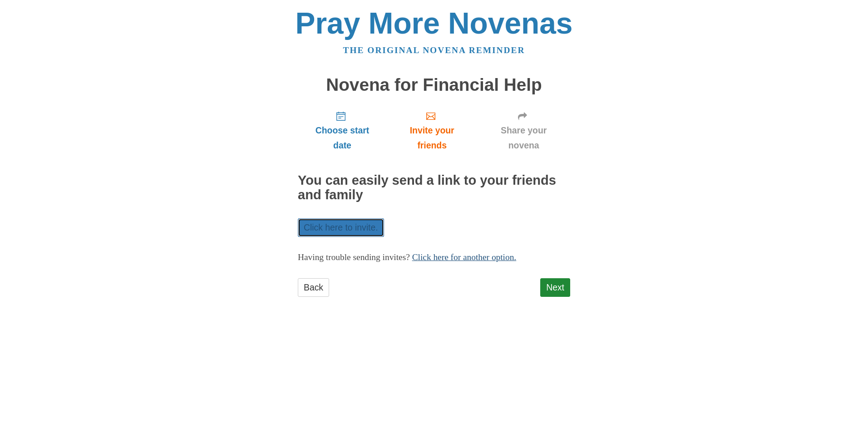  I want to click on span: Having trouble sending invites?, so click(354, 257).